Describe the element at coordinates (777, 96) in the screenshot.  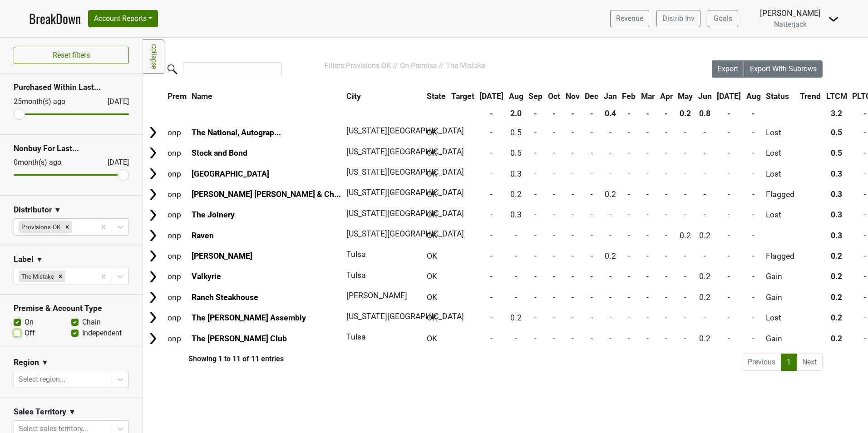
I see `span: Status` at that location.